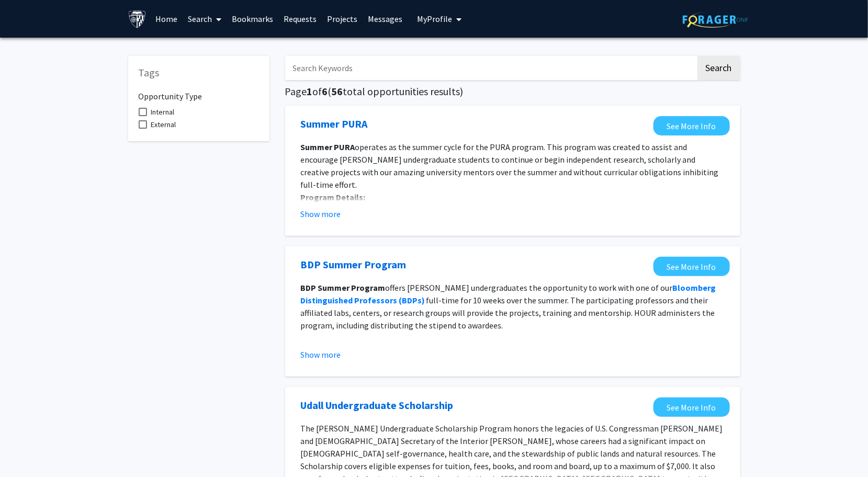 The height and width of the screenshot is (477, 868). What do you see at coordinates (512, 92) in the screenshot?
I see `h5: Page of ( total opportunities results)` at bounding box center [512, 92].